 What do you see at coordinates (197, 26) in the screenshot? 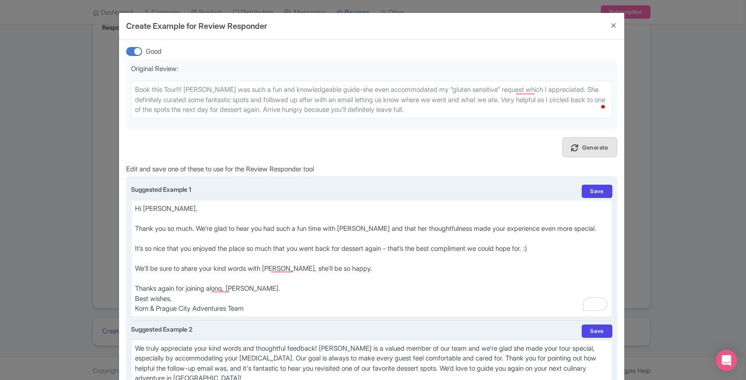
I see `h4: Create Example for Review Responder` at bounding box center [197, 26].